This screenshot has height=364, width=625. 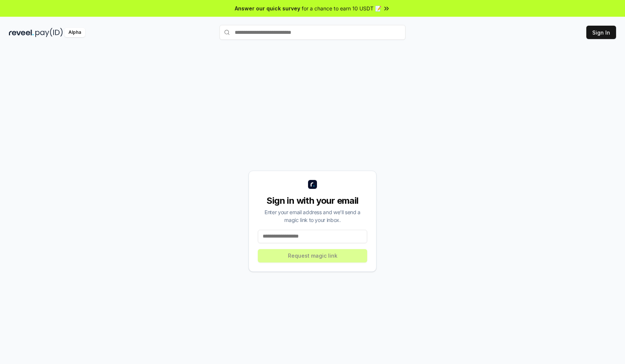 I want to click on span: for a chance to earn 10 USDT 📝, so click(x=342, y=8).